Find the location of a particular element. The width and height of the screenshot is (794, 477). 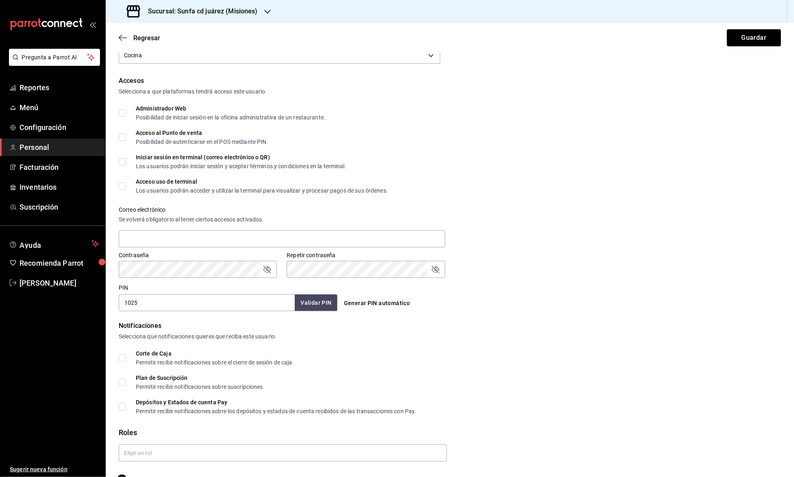

span: Menú is located at coordinates (59, 107).